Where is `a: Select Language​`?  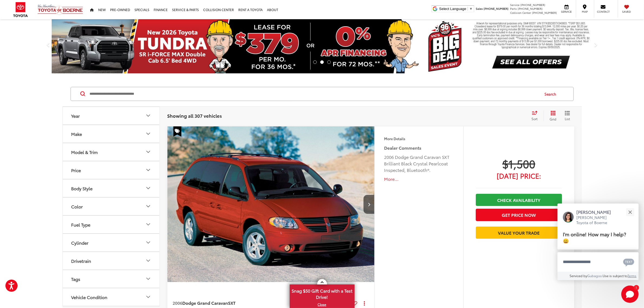 a: Select Language​ is located at coordinates (456, 9).